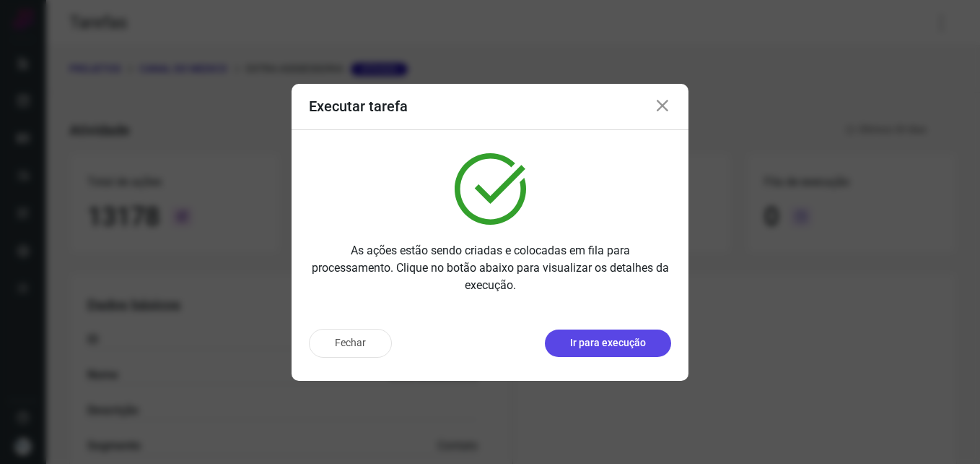 Image resolution: width=980 pixels, height=464 pixels. Describe the element at coordinates (358, 106) in the screenshot. I see `h3: Executar tarefa` at that location.